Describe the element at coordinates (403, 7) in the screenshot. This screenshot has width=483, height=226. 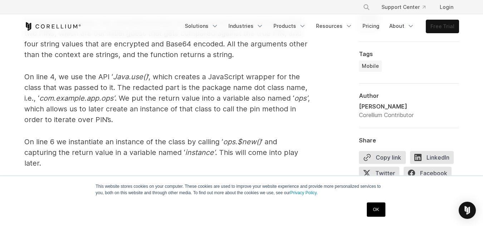
I see `a: Support Center` at that location.